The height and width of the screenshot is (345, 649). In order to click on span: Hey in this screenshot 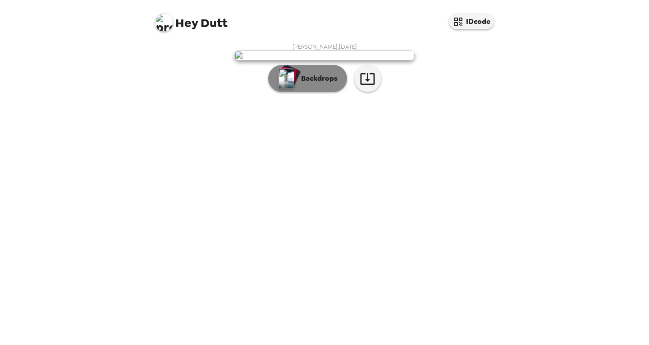, I will do `click(187, 23)`.